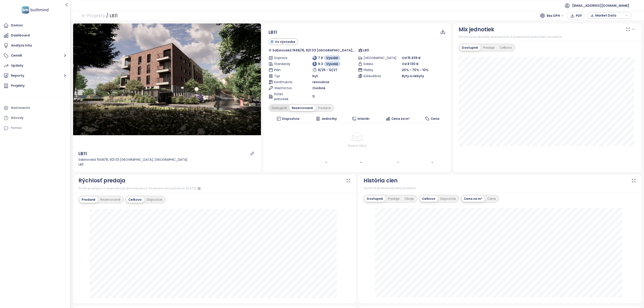 The width and height of the screenshot is (644, 308). Describe the element at coordinates (102, 181) in the screenshot. I see `div: Rýchlosť predaja` at that location.